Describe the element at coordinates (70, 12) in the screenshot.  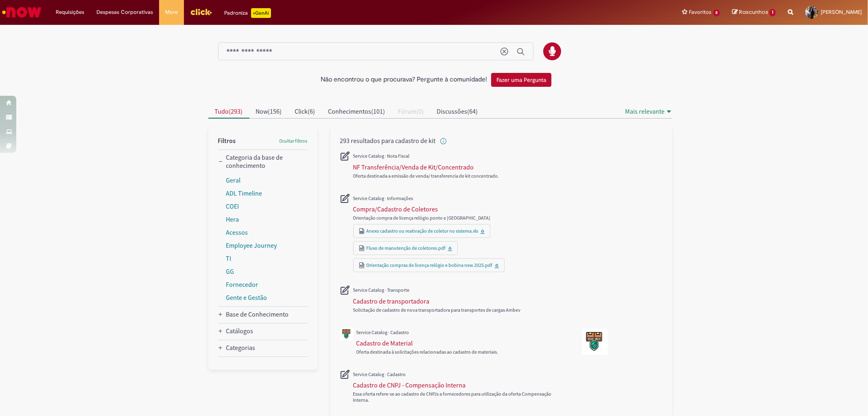
I see `span: Requisições` at that location.